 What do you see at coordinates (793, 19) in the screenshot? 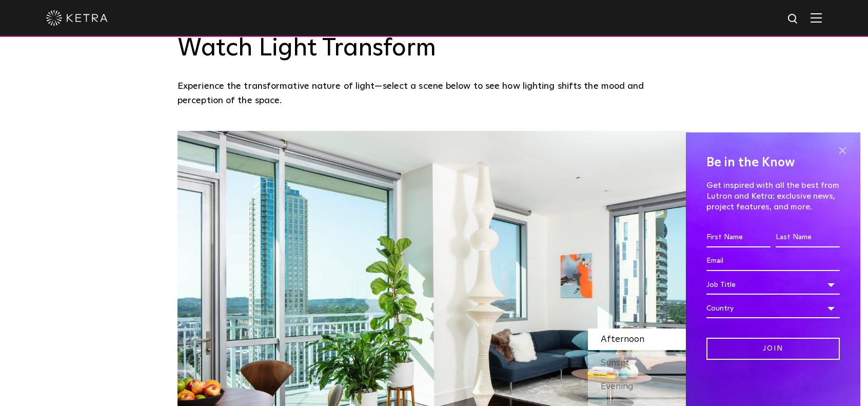
I see `img: search icon` at bounding box center [793, 19].